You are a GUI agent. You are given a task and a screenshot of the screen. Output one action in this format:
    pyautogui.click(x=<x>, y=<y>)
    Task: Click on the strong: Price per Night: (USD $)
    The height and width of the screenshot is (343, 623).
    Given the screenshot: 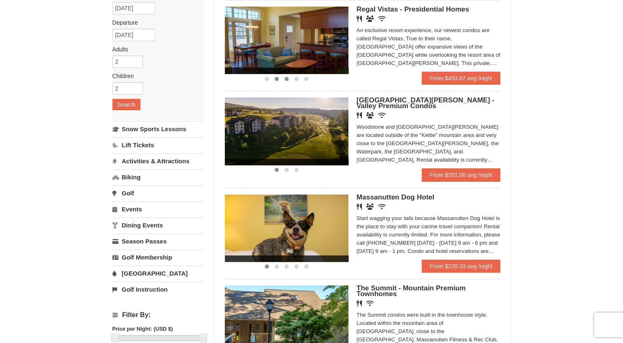 What is the action you would take?
    pyautogui.click(x=142, y=329)
    